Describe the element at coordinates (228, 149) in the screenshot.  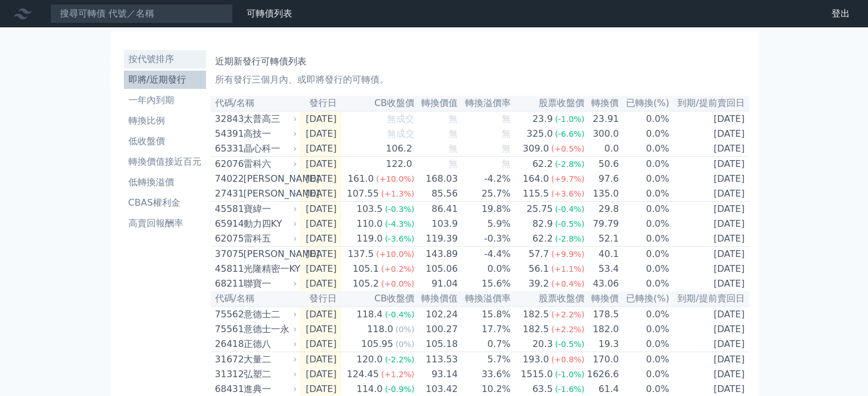
I see `div: 65331` at that location.